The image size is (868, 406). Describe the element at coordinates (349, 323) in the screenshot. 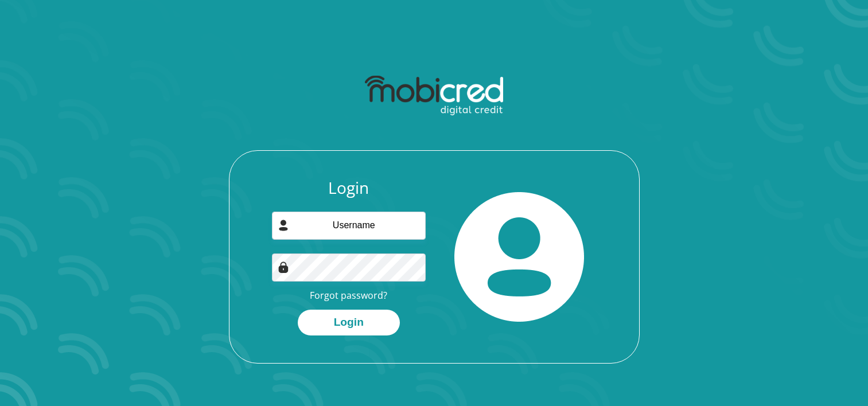

I see `button: Login` at that location.